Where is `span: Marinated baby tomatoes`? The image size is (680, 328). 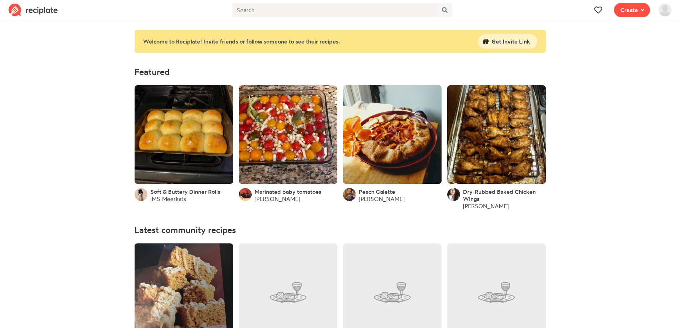 span: Marinated baby tomatoes is located at coordinates (288, 192).